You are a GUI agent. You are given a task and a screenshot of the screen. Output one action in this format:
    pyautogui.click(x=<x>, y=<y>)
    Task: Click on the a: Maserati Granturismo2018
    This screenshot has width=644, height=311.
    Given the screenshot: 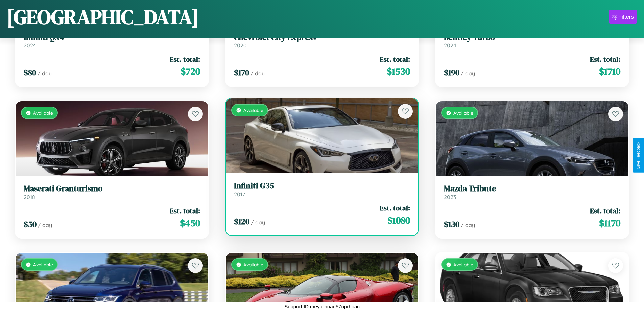 What is the action you would take?
    pyautogui.click(x=112, y=192)
    